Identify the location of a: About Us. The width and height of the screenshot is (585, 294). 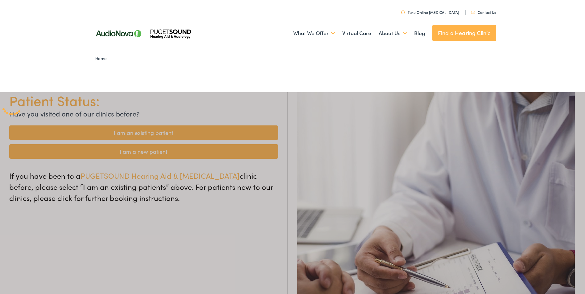
(393, 33).